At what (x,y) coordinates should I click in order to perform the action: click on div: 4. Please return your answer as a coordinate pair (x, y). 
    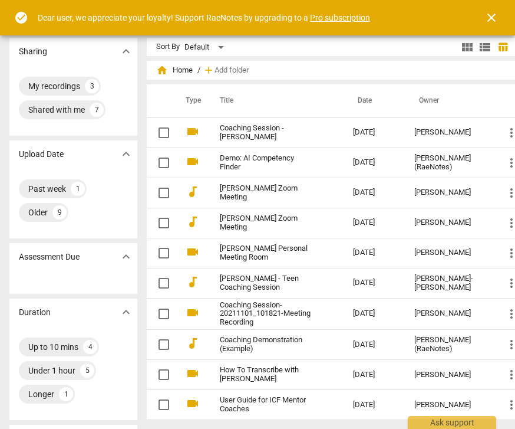
    Looking at the image, I should click on (90, 347).